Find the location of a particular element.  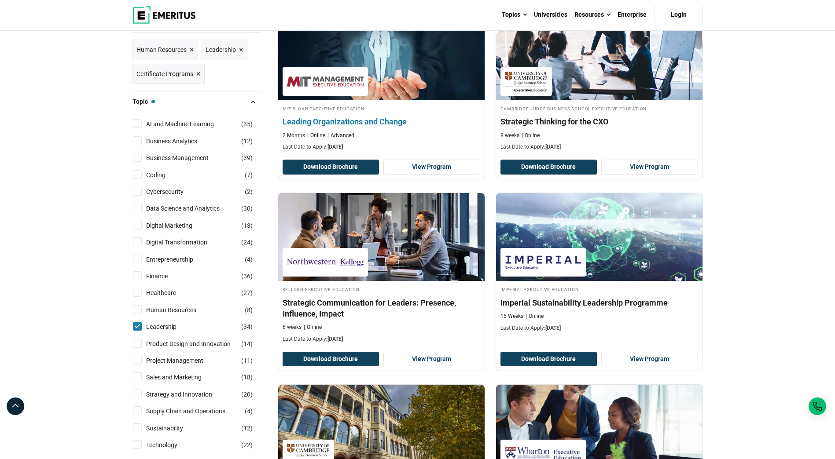

a: Business Management is located at coordinates (186, 158).